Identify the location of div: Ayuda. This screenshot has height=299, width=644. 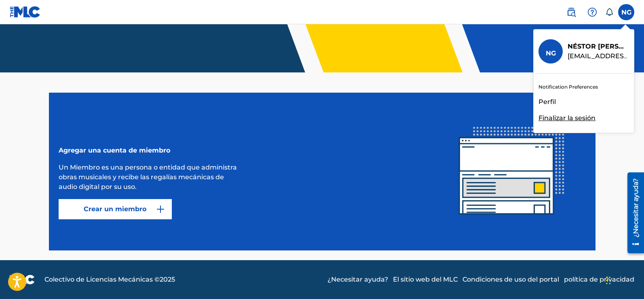
(592, 12).